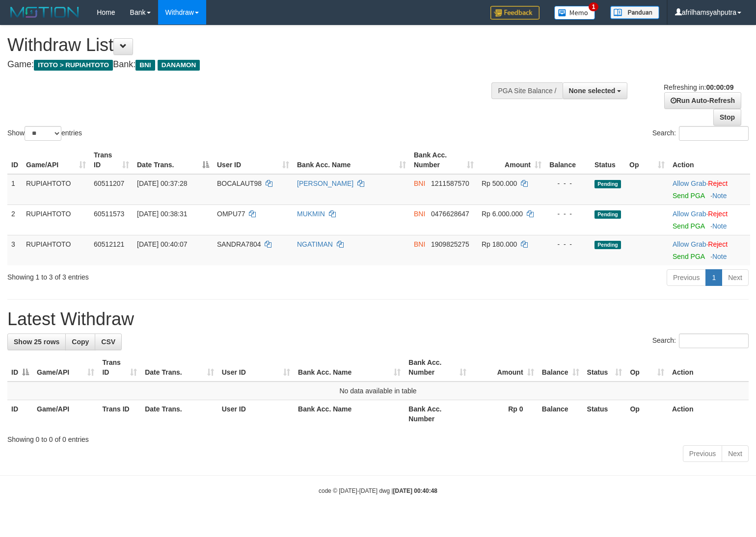  What do you see at coordinates (502, 214) in the screenshot?
I see `span: Rp 6.000.000` at bounding box center [502, 214].